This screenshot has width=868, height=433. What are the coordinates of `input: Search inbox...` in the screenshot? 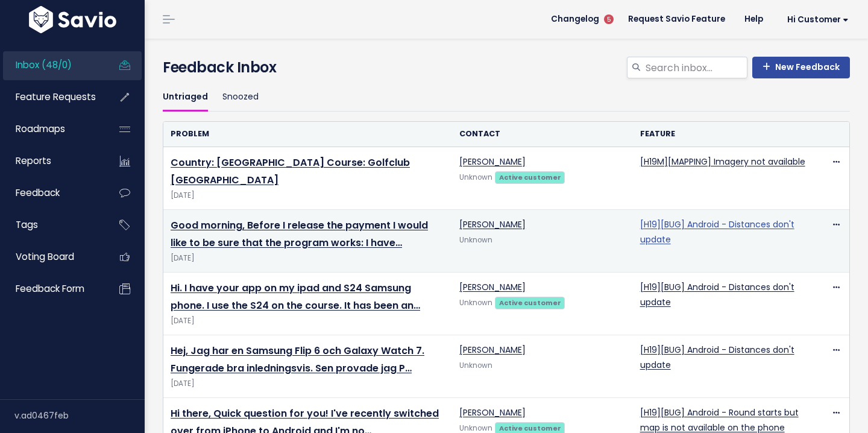 It's located at (696, 68).